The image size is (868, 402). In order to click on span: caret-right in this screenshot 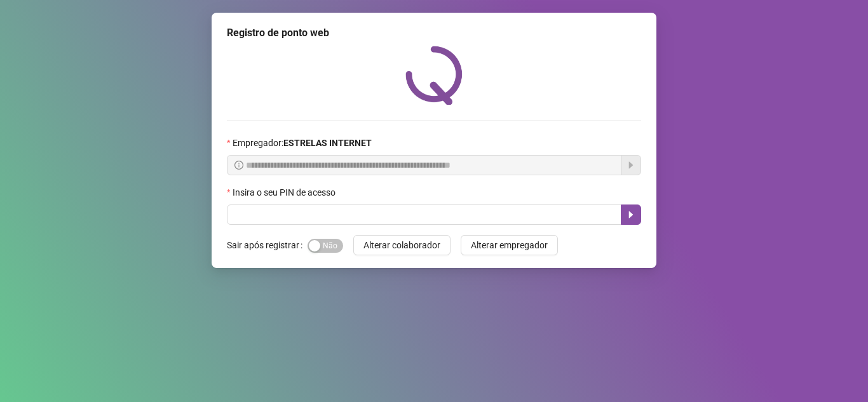, I will do `click(631, 215)`.